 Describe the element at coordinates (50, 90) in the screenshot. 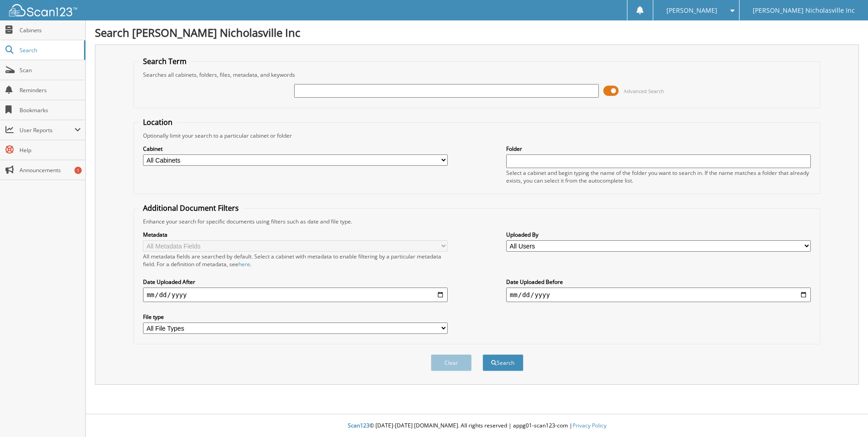

I see `span: Reminders` at that location.